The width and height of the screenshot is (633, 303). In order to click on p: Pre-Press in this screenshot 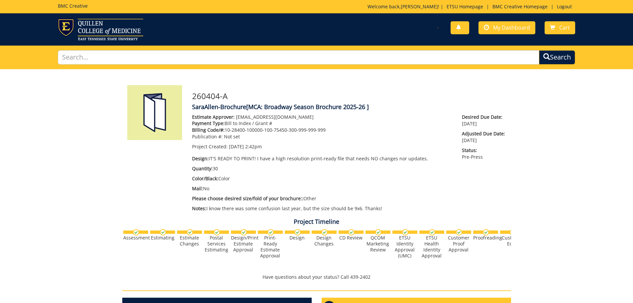, I will do `click(484, 153)`.